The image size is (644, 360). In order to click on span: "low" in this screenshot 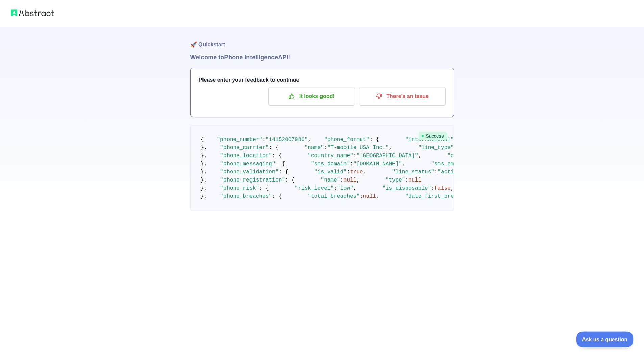, I will do `click(345, 188)`.